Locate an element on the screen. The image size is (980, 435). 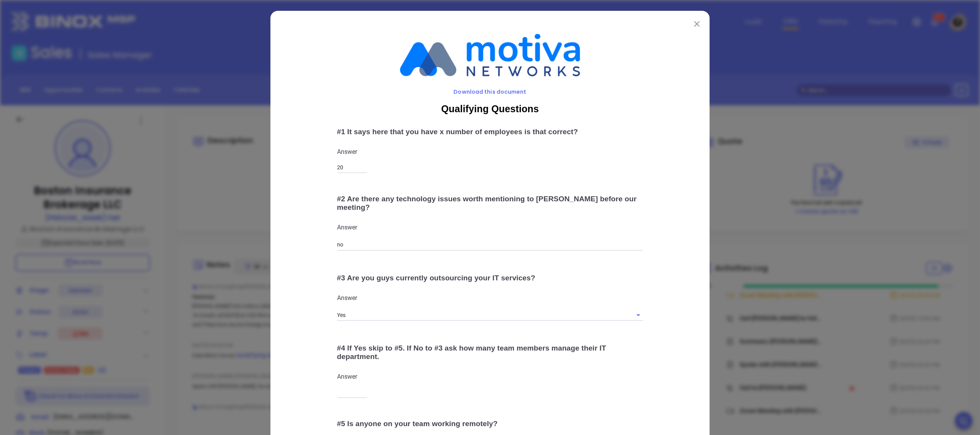
span: # 1 It says here that you have x number of employees is that correct? is located at coordinates (458, 132).